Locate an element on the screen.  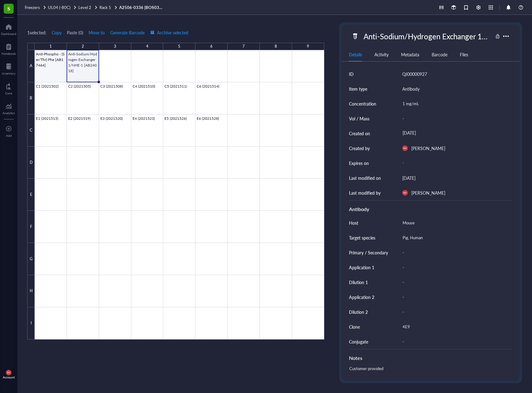
div: Metadata is located at coordinates (410, 55).